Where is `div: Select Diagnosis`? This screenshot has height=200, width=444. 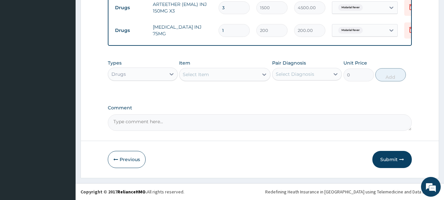
div: Select Diagnosis is located at coordinates (295, 74).